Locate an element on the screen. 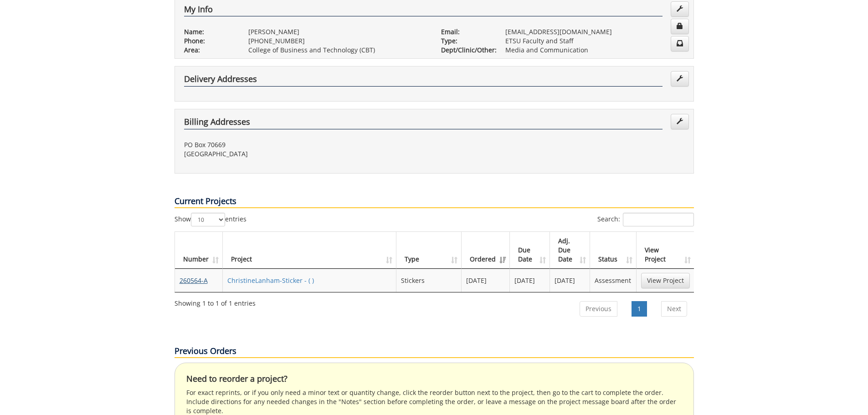 The image size is (868, 415). th: Type: activate to sort column ascending is located at coordinates (429, 250).